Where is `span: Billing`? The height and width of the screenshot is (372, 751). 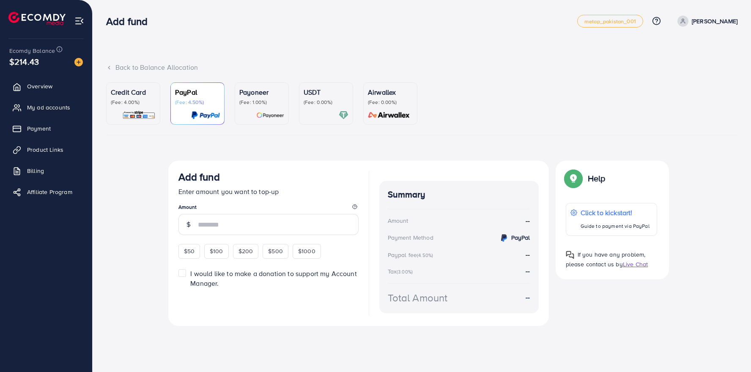 span: Billing is located at coordinates (36, 171).